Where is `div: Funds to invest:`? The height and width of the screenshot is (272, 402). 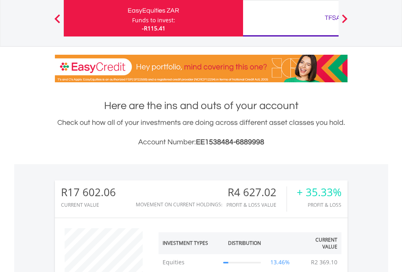
div: Funds to invest: is located at coordinates (153, 20).